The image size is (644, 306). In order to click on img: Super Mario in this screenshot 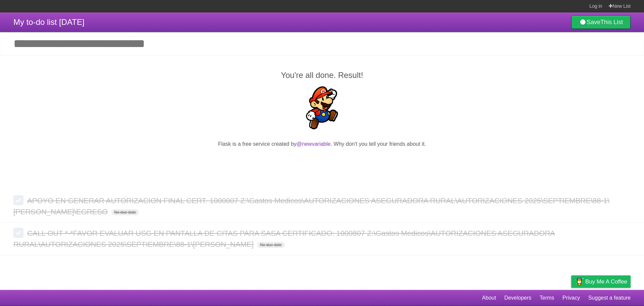, I will do `click(322, 108)`.